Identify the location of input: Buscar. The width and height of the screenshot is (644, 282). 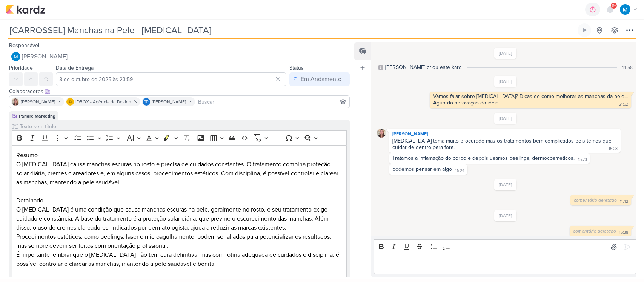
(272, 102).